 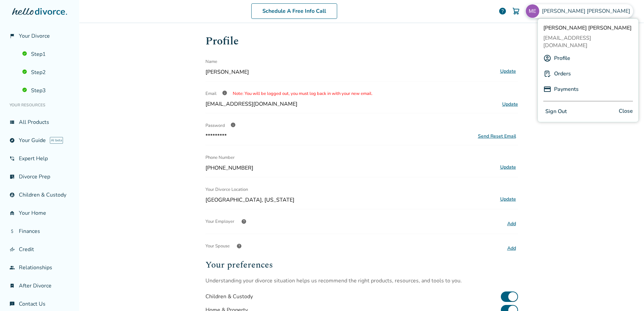 I want to click on span: Your Spouse, so click(x=218, y=247).